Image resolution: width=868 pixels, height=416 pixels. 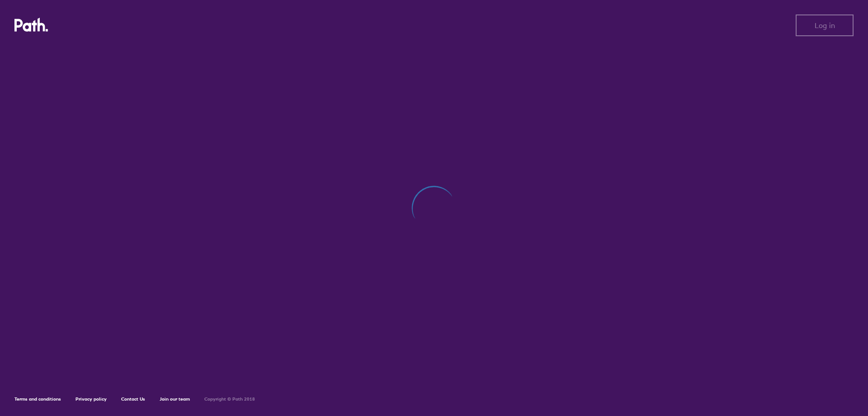 What do you see at coordinates (174, 398) in the screenshot?
I see `a: Join our team` at bounding box center [174, 398].